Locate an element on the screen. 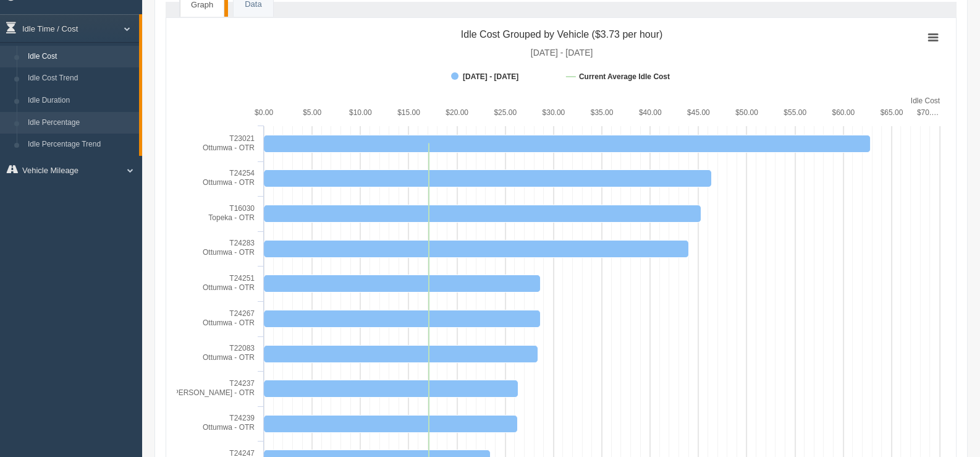 The width and height of the screenshot is (980, 457). text: $10.00 is located at coordinates (361, 113).